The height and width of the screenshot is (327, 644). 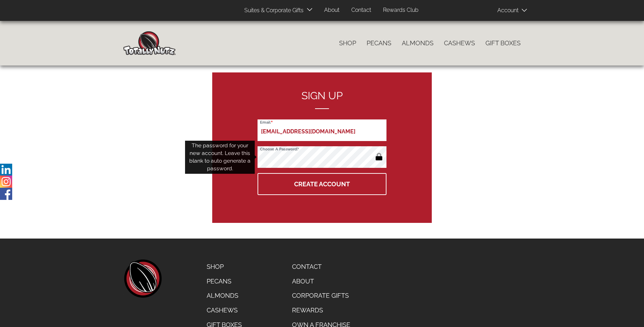 I want to click on input: Email, so click(x=322, y=130).